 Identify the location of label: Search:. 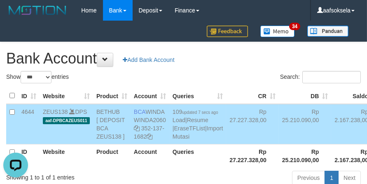
(320, 77).